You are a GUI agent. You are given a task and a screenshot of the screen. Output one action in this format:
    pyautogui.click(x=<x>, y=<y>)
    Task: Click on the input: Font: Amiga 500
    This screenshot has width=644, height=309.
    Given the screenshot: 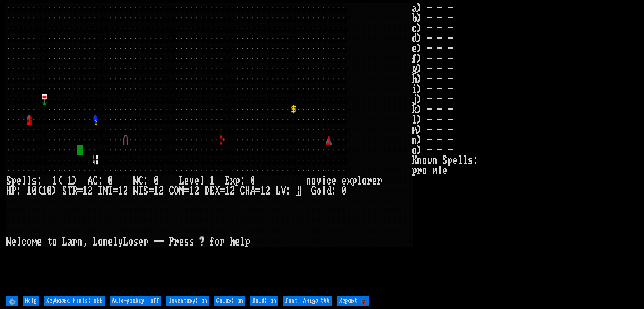 What is the action you would take?
    pyautogui.click(x=307, y=300)
    